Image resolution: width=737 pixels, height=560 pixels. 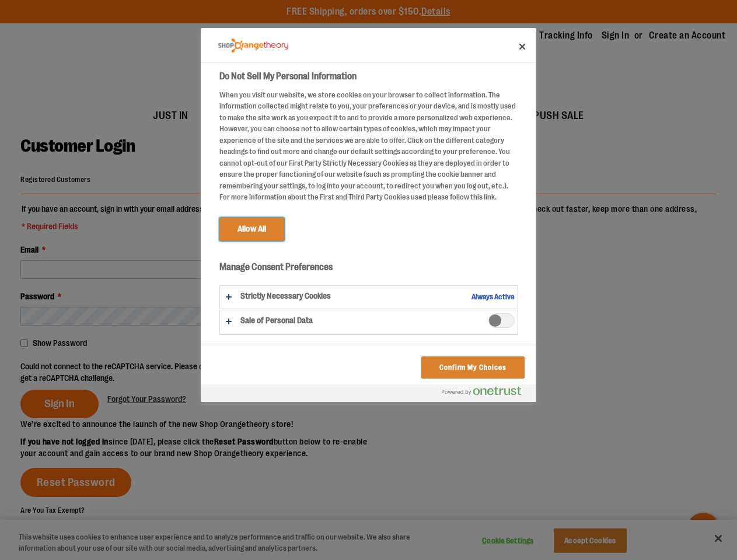 What do you see at coordinates (368, 214) in the screenshot?
I see `div: Do Not Sell My Personal Information` at bounding box center [368, 214].